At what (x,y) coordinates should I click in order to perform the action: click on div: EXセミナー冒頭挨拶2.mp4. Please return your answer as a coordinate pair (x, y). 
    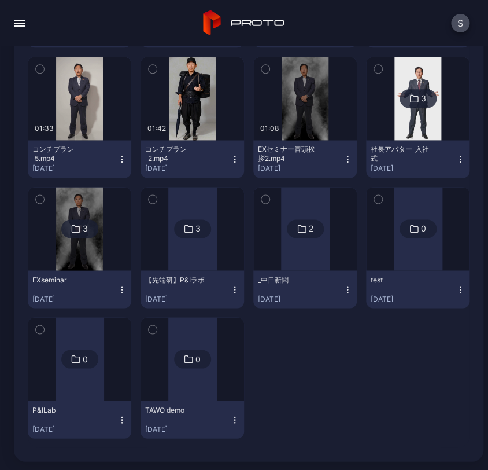
    Looking at the image, I should click on (290, 154).